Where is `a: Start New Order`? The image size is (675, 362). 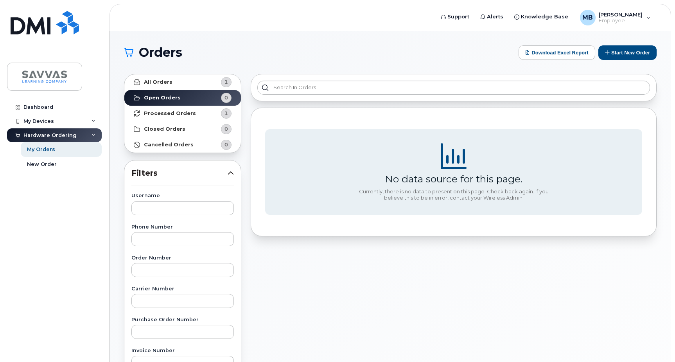
a: Start New Order is located at coordinates (627, 52).